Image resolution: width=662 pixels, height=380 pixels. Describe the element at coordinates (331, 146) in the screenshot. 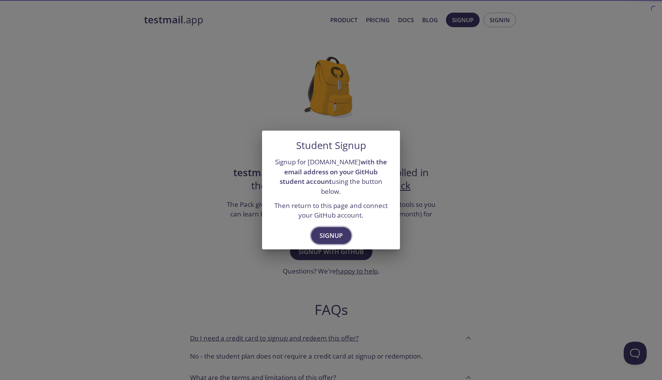

I see `h5: Student Signup` at that location.